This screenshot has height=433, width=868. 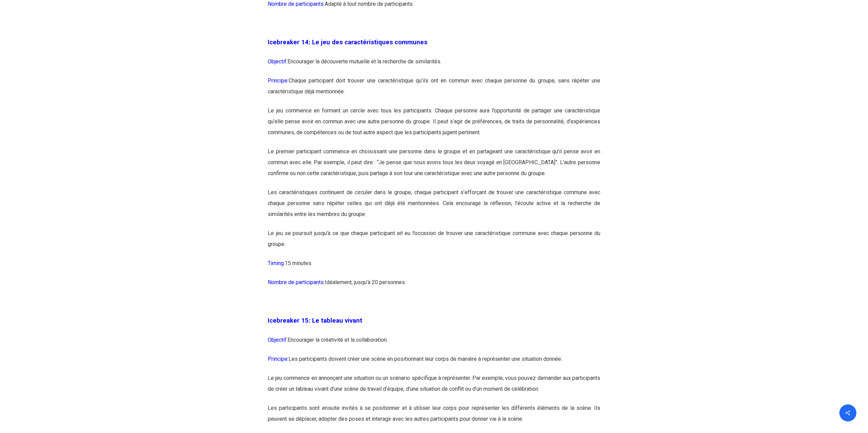 What do you see at coordinates (434, 344) in the screenshot?
I see `p: Encourager la créativité et la collaboration.` at bounding box center [434, 344].